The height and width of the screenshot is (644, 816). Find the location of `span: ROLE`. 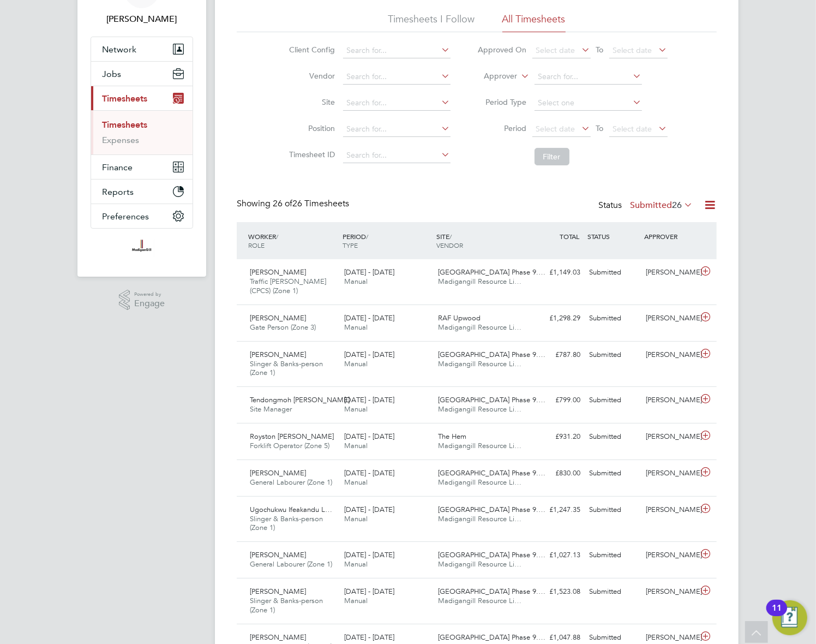

span: ROLE is located at coordinates (256, 244).